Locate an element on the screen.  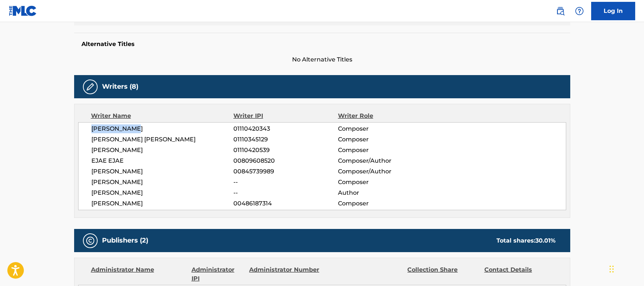
span: 00486187314 is located at coordinates (286, 203).